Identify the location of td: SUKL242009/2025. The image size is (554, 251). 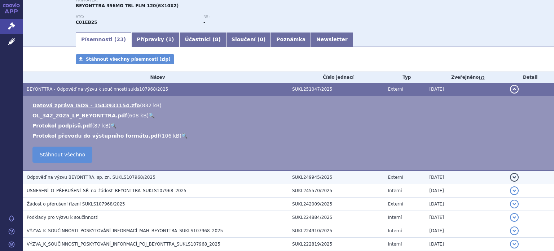
(337, 204).